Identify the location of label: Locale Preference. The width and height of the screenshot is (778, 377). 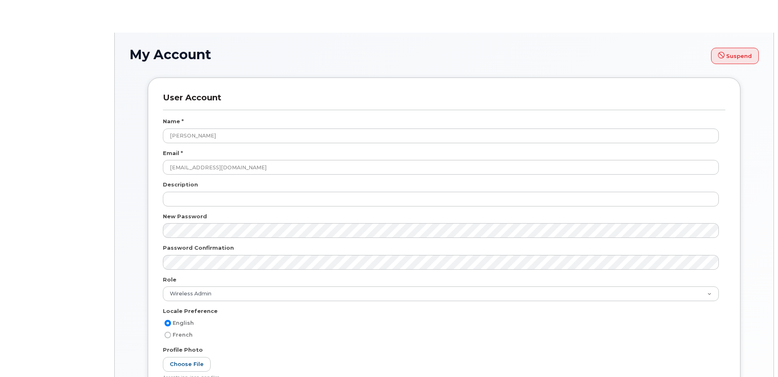
(190, 311).